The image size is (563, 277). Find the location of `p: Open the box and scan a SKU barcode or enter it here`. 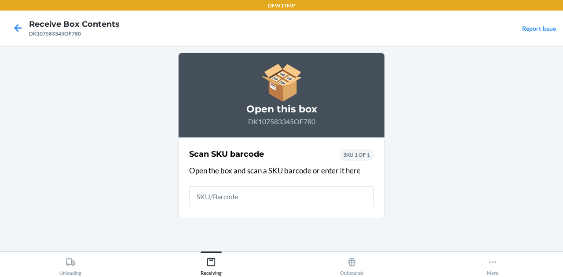

p: Open the box and scan a SKU barcode or enter it here is located at coordinates (281, 171).